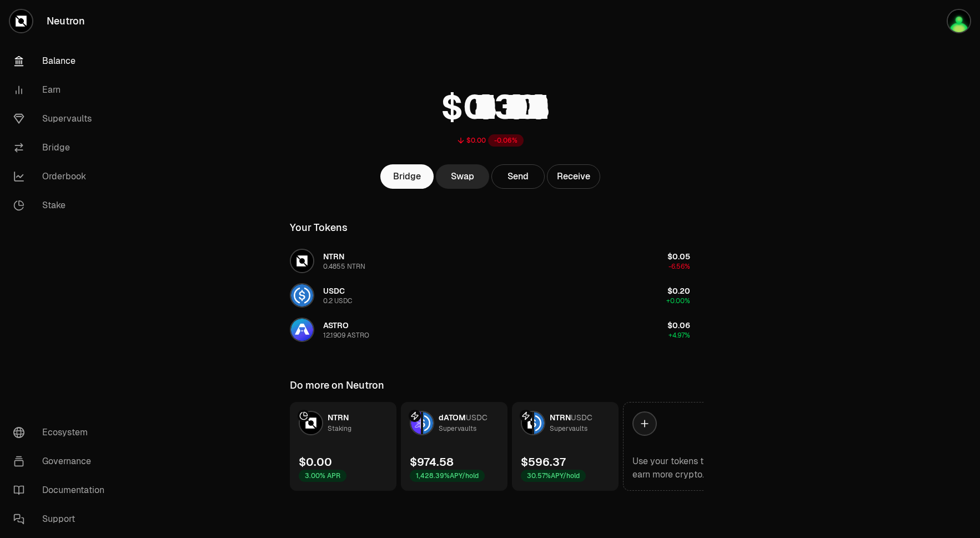 The width and height of the screenshot is (980, 538). I want to click on div: 0.2 USDC, so click(338, 301).